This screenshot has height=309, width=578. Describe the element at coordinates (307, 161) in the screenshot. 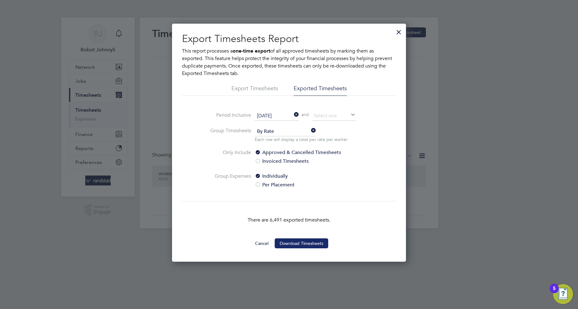

I see `label: Invoiced Timesheets` at that location.